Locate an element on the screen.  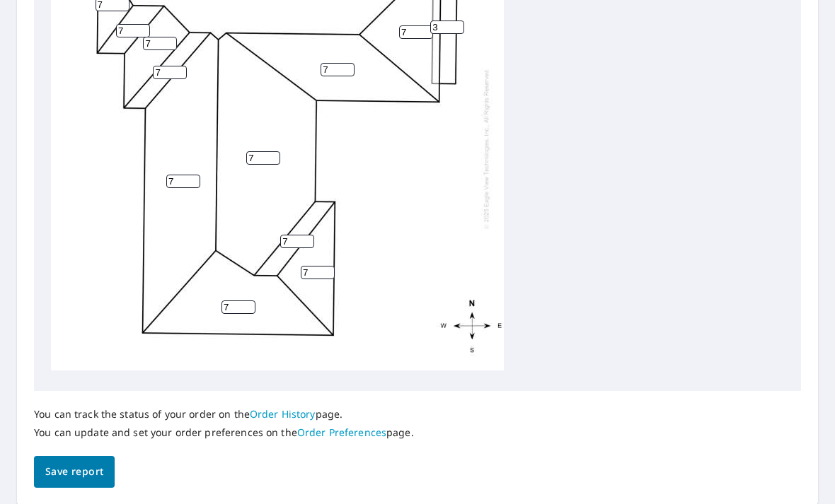
a: Order History is located at coordinates (282, 414).